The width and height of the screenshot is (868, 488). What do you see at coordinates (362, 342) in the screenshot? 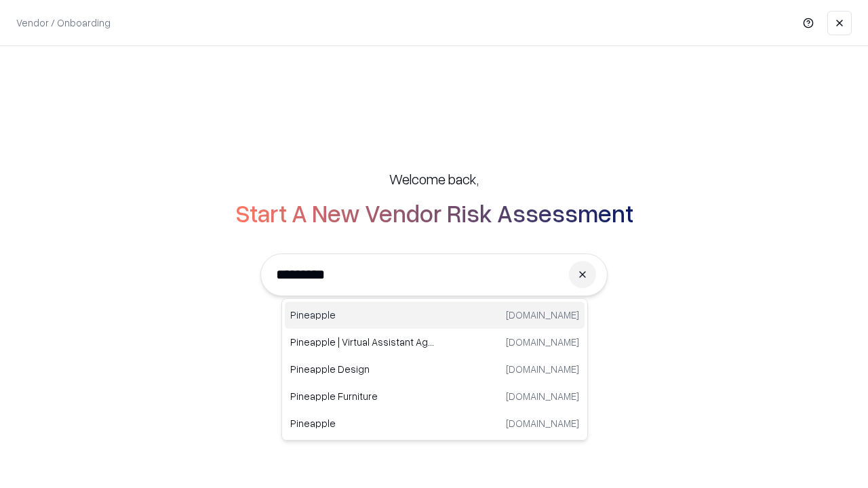
I see `p: Pineapple | Virtual Assistant Agency` at bounding box center [362, 342].